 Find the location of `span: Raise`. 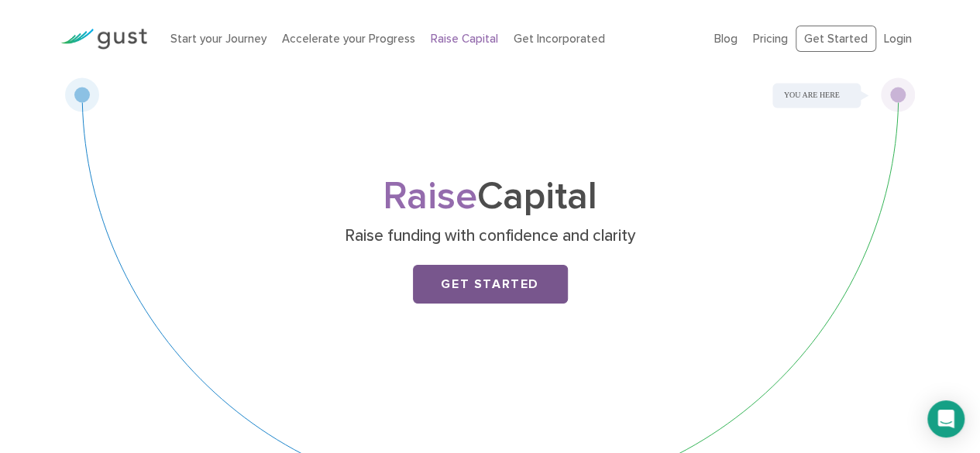

span: Raise is located at coordinates (429, 196).